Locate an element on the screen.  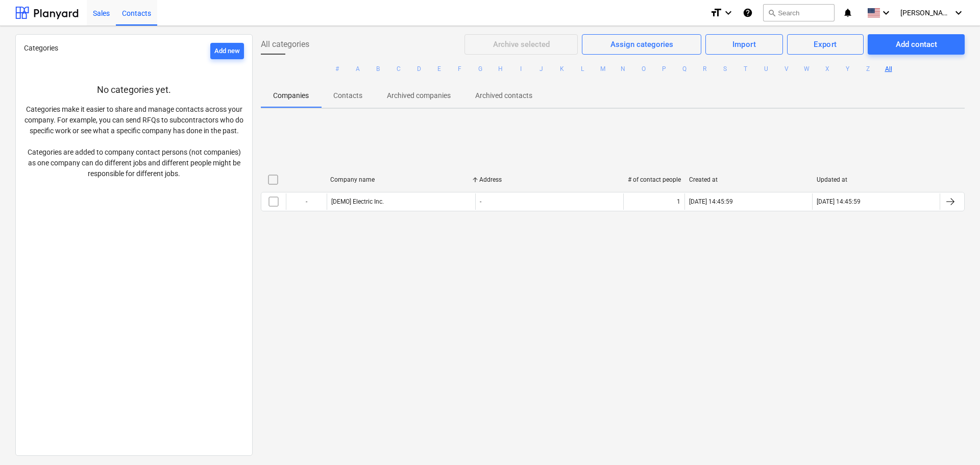
div: Address is located at coordinates (550, 180).